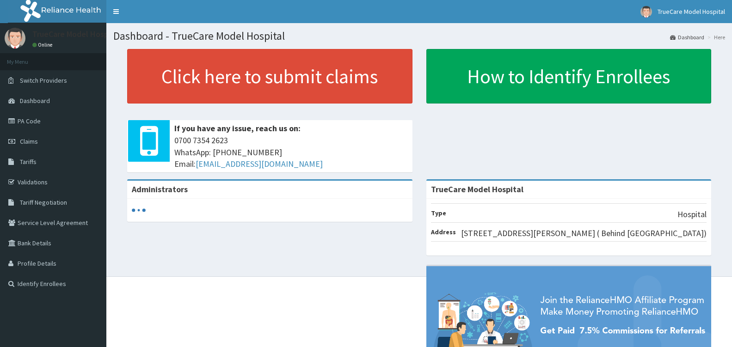  What do you see at coordinates (270, 76) in the screenshot?
I see `a: Click here to submit claims` at bounding box center [270, 76].